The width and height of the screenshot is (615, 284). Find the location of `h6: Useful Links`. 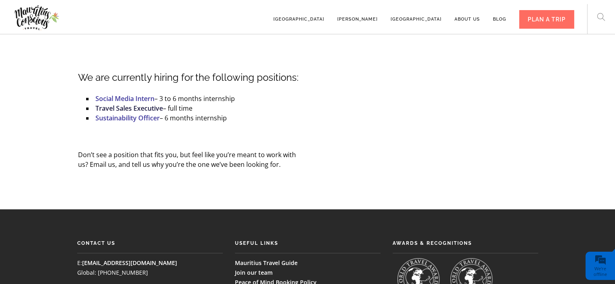

h6: Useful Links is located at coordinates (308, 244).